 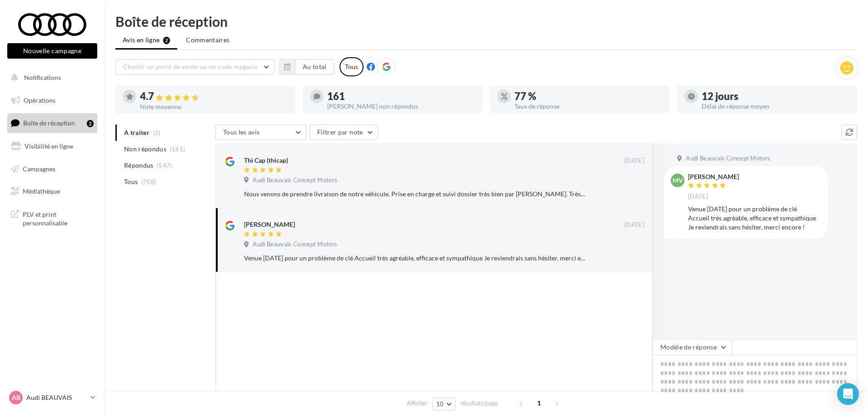 I want to click on a: AB Audi BEAUVAIS, so click(x=52, y=398).